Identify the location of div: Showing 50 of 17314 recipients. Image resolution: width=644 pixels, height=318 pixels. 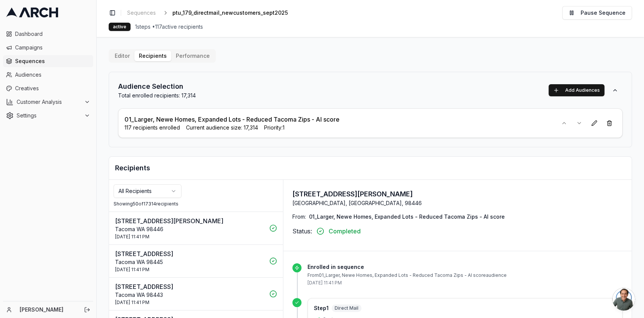
(196, 204).